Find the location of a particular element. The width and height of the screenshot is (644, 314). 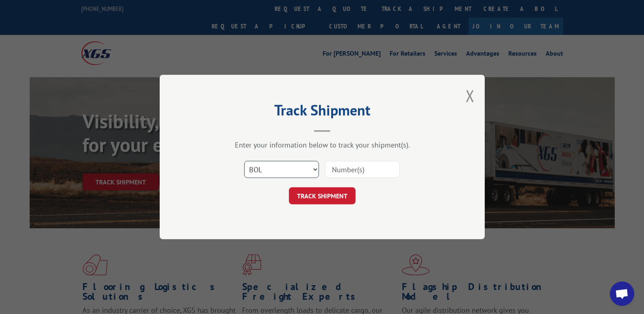

h2: Track Shipment is located at coordinates (322, 112).